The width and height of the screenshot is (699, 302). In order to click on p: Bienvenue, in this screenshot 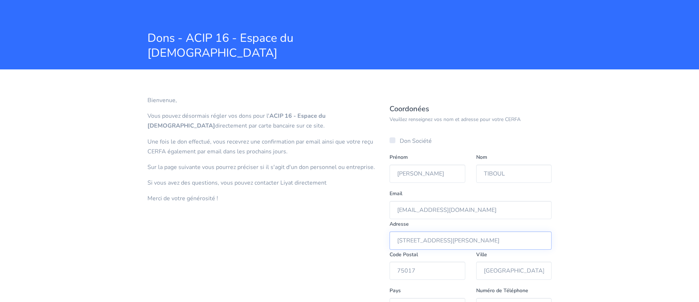, I will do `click(263, 100)`.